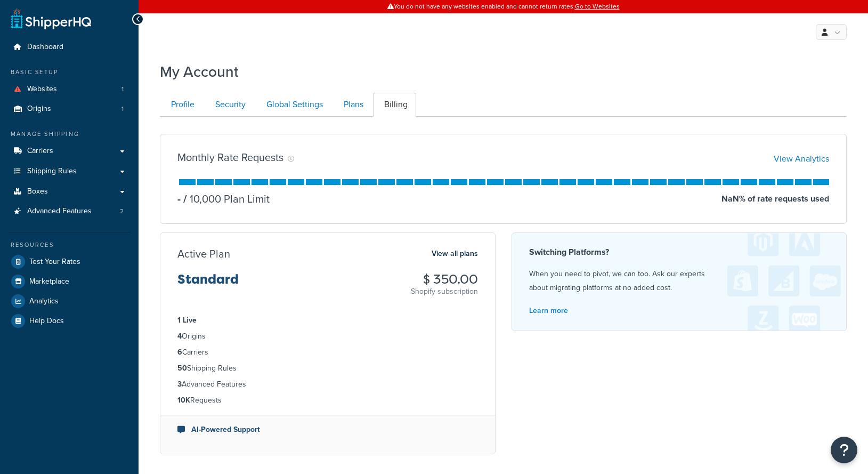  Describe the element at coordinates (454, 253) in the screenshot. I see `a: View all plans` at that location.